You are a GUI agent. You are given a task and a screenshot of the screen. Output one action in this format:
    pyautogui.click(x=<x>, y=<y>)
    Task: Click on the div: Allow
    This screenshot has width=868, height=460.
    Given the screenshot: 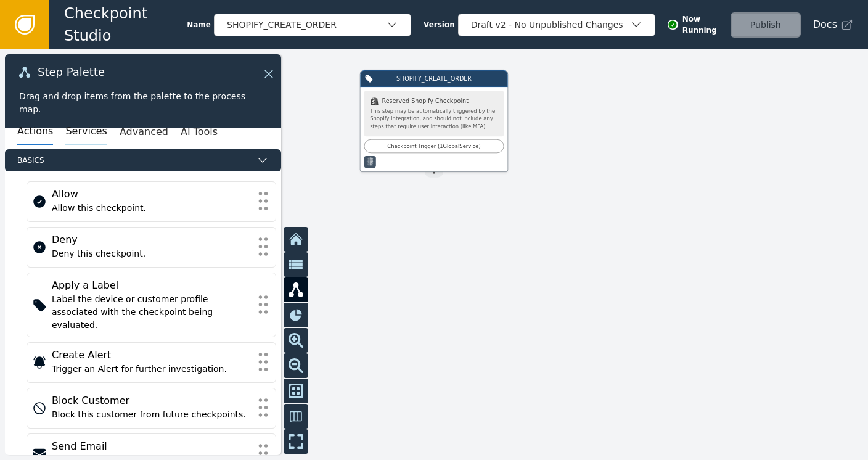 What is the action you would take?
    pyautogui.click(x=151, y=194)
    